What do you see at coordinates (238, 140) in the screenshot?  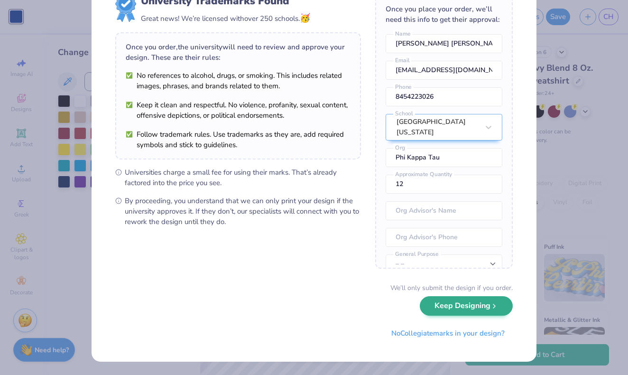 I see `li: Follow trademark rules. Use trademarks as they are, add required symbols and stick to guidelines.` at bounding box center [238, 140].